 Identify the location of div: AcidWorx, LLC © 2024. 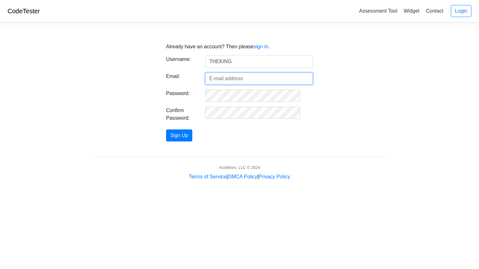
(239, 167).